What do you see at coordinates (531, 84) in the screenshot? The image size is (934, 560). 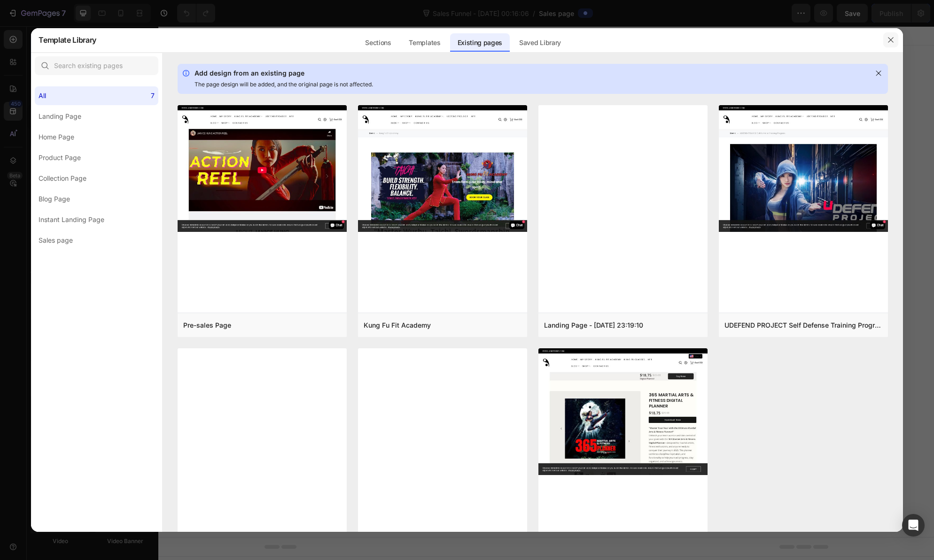 I see `div: The page design will be added, and the original page is not affected.` at bounding box center [531, 84].